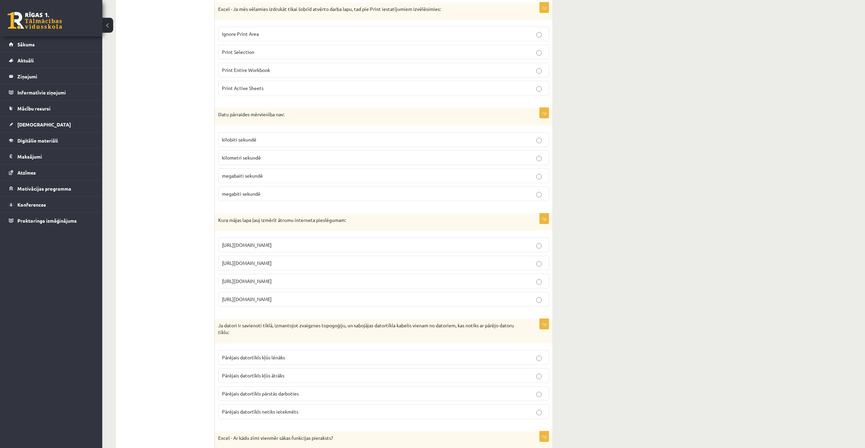 Image resolution: width=865 pixels, height=448 pixels. What do you see at coordinates (539, 141) in the screenshot?
I see `input: kilobiti sekundē` at bounding box center [539, 141].